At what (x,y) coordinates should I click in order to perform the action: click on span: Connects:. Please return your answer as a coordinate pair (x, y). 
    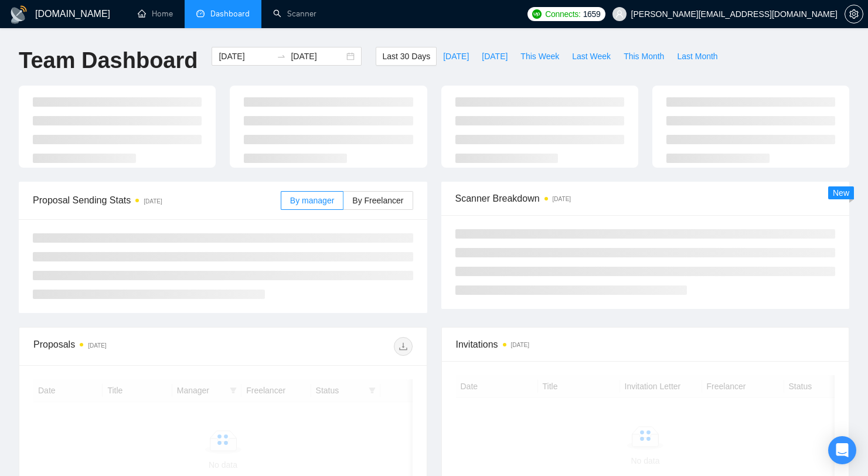
    Looking at the image, I should click on (562, 14).